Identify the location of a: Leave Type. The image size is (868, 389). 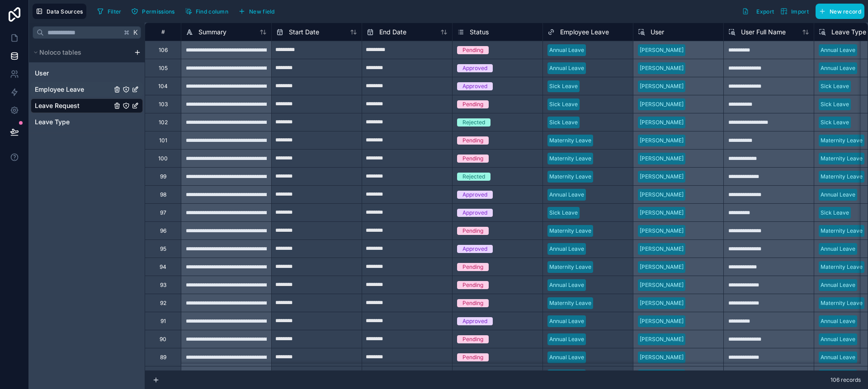
(73, 122).